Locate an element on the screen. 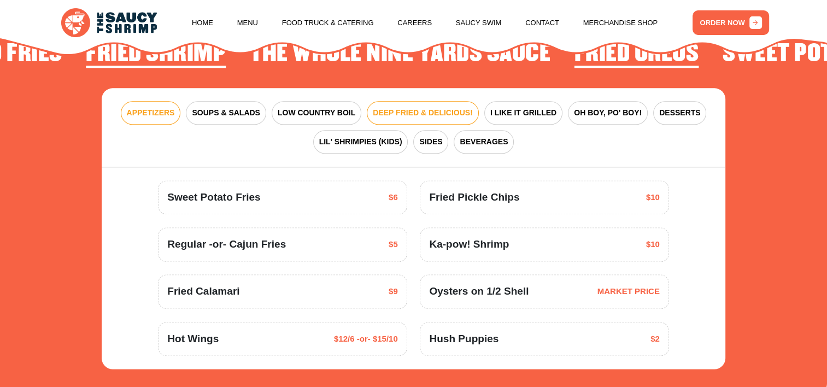  span: Hot Wings is located at coordinates (193, 339).